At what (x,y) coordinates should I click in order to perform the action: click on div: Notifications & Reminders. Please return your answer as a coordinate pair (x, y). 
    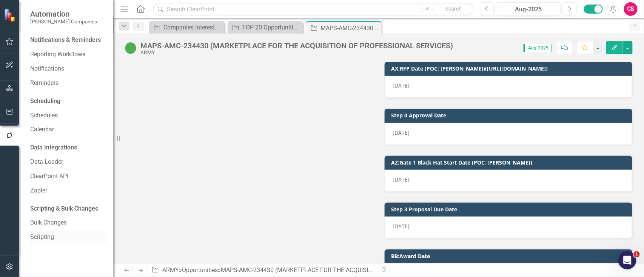
    Looking at the image, I should click on (66, 40).